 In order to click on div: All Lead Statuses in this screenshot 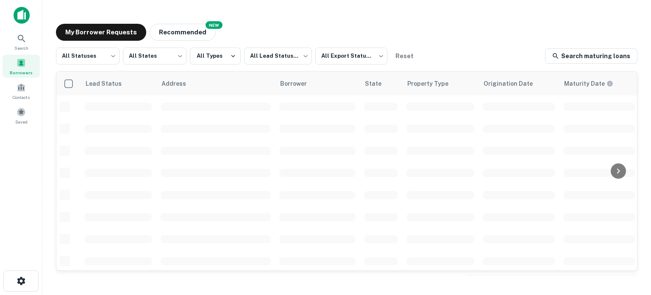, I will do `click(278, 56)`.